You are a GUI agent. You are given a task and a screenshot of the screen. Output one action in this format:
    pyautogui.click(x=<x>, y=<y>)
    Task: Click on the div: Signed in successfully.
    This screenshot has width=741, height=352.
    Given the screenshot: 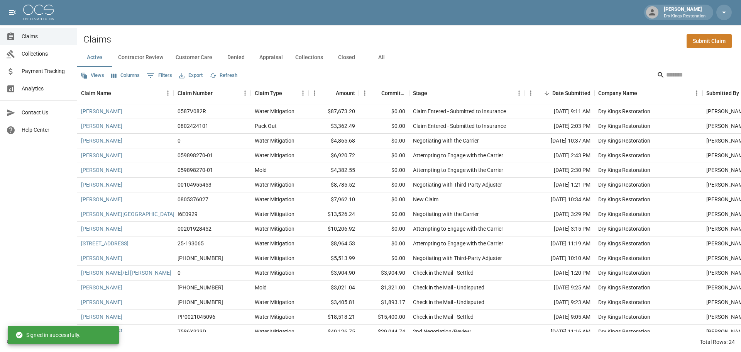 What is the action you would take?
    pyautogui.click(x=48, y=335)
    